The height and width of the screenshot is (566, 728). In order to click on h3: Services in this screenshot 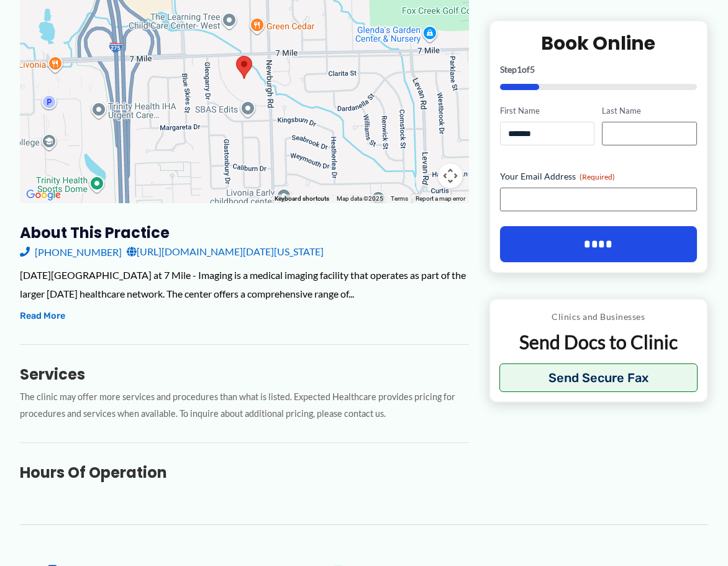, I will do `click(244, 374)`.